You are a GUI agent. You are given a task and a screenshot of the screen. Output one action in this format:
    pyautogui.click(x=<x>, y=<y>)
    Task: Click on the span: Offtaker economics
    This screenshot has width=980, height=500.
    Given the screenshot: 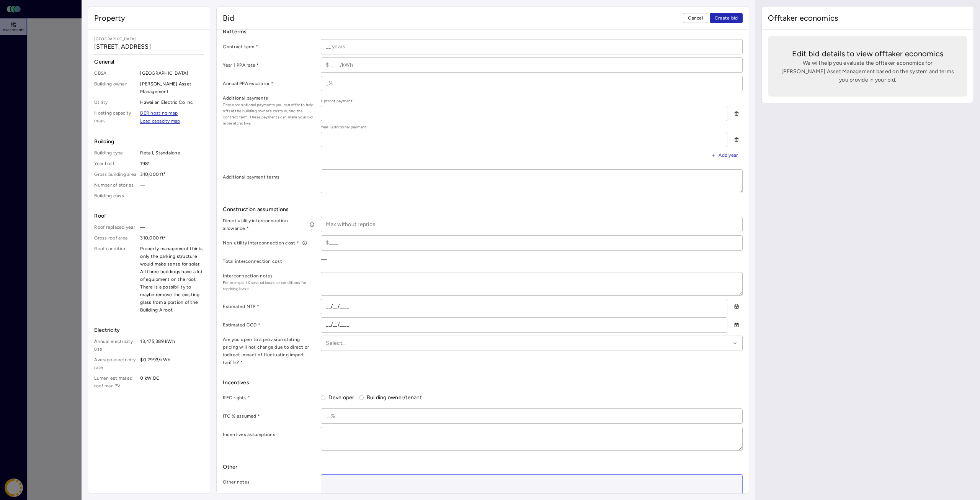 What is the action you would take?
    pyautogui.click(x=803, y=18)
    